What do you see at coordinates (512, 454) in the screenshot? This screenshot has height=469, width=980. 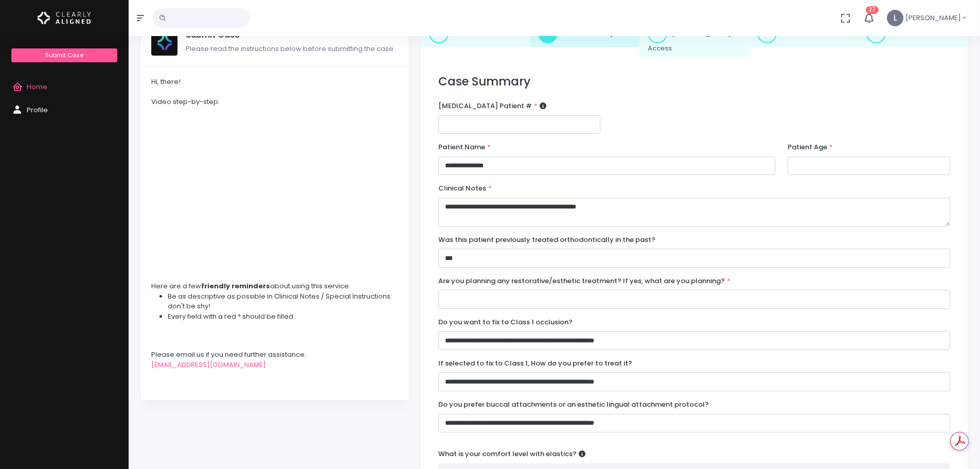 I see `label: What is your comfort level with elastics?` at bounding box center [512, 454].